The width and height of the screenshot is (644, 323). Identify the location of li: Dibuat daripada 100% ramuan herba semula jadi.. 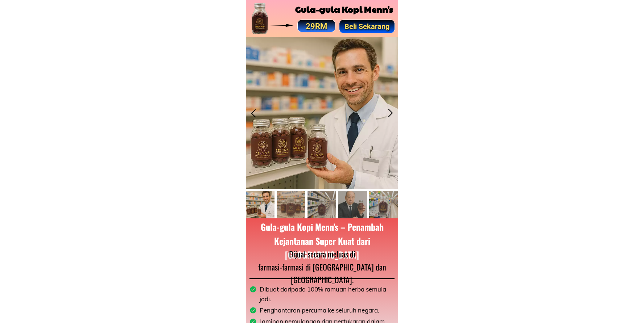
(323, 295).